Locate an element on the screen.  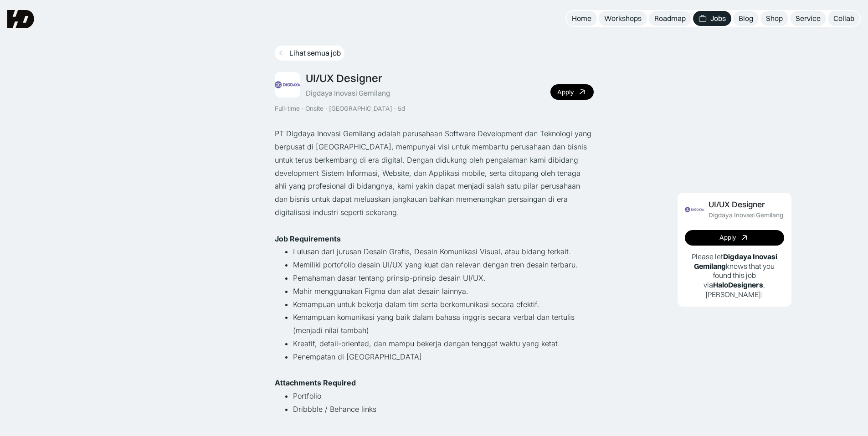
div: Jobs is located at coordinates (718, 18).